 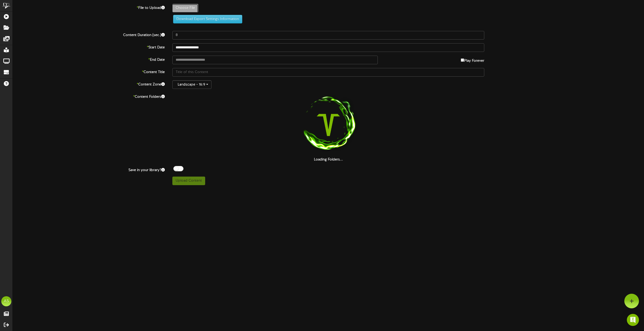 I want to click on strong: Loading Folders..., so click(x=328, y=160).